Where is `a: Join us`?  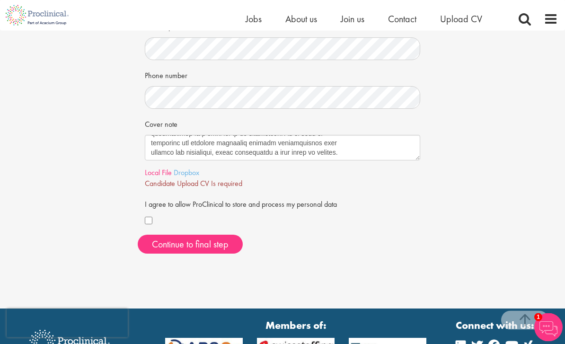
a: Join us is located at coordinates (353, 19).